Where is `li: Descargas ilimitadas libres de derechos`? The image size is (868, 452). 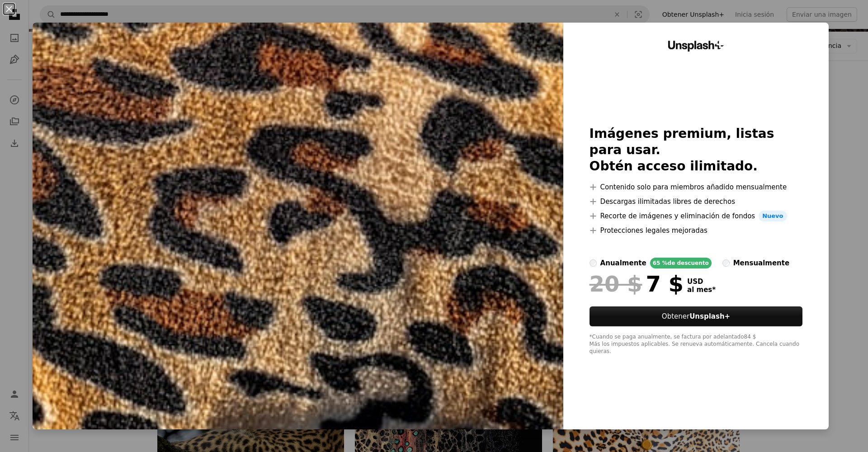
li: Descargas ilimitadas libres de derechos is located at coordinates (697, 202).